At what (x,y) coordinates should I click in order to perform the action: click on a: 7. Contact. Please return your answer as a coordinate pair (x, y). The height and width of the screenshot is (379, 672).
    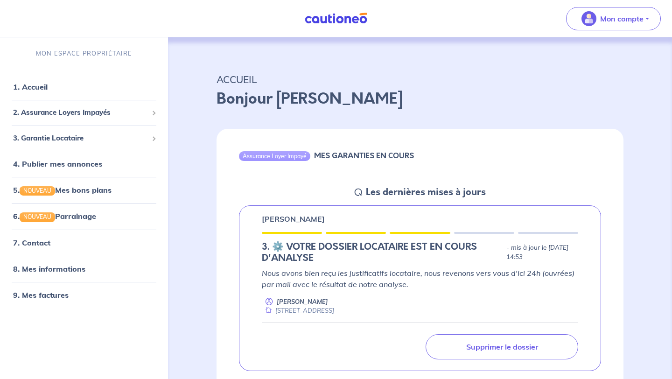
    Looking at the image, I should click on (32, 243).